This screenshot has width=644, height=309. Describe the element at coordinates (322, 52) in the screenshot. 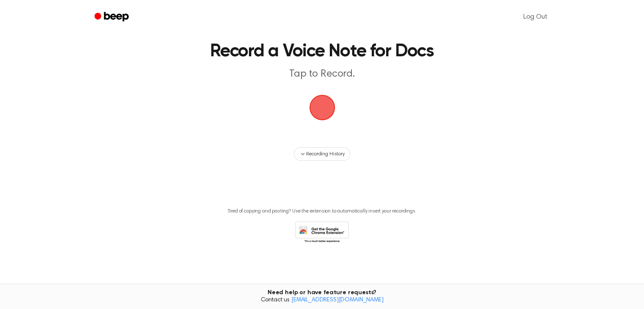

I see `h1: Record a Voice Note for Docs` at that location.